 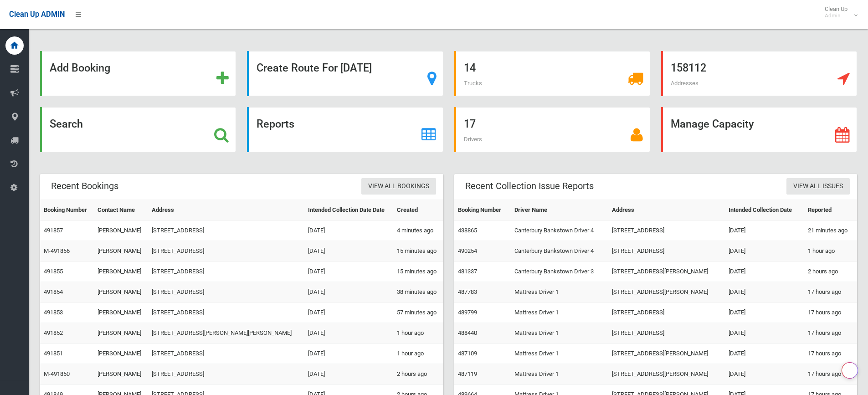 What do you see at coordinates (468, 333) in the screenshot?
I see `a: 488440` at bounding box center [468, 333].